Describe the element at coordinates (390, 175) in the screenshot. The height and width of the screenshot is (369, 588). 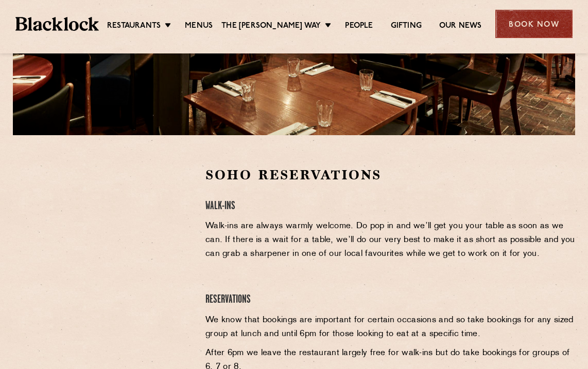
I see `h2: Soho Reservations` at that location.